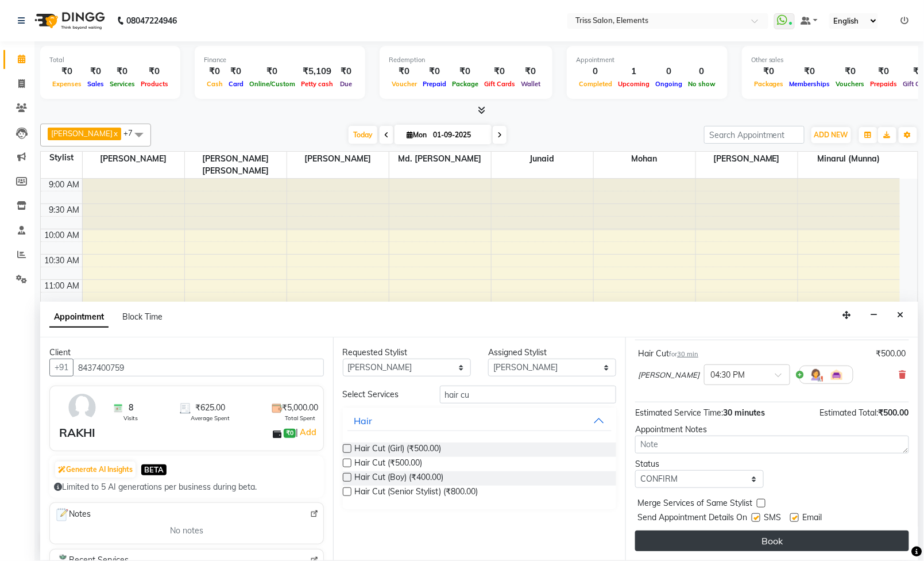 The height and width of the screenshot is (561, 924). What do you see at coordinates (417, 134) in the screenshot?
I see `span: Mon` at bounding box center [417, 134].